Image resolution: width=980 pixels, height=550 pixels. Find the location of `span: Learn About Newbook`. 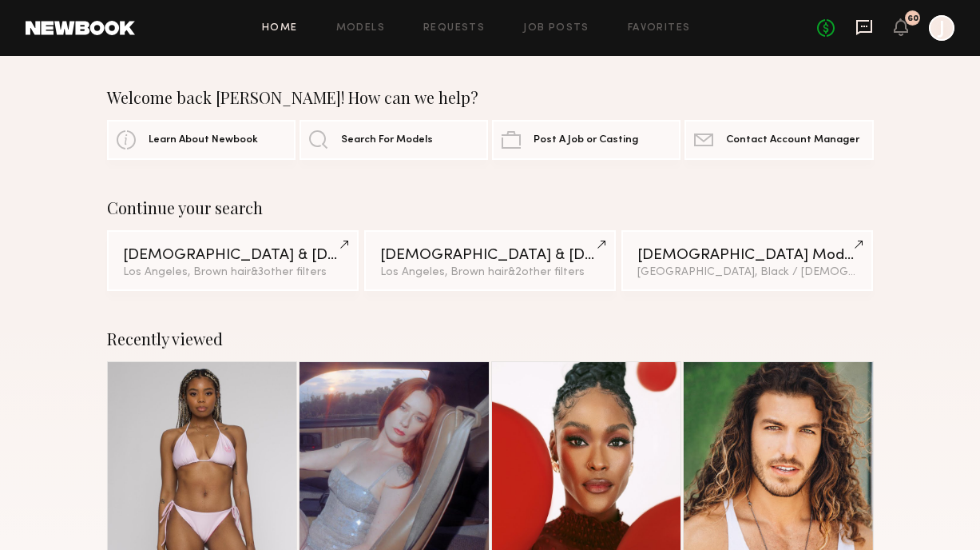

span: Learn About Newbook is located at coordinates (203, 140).